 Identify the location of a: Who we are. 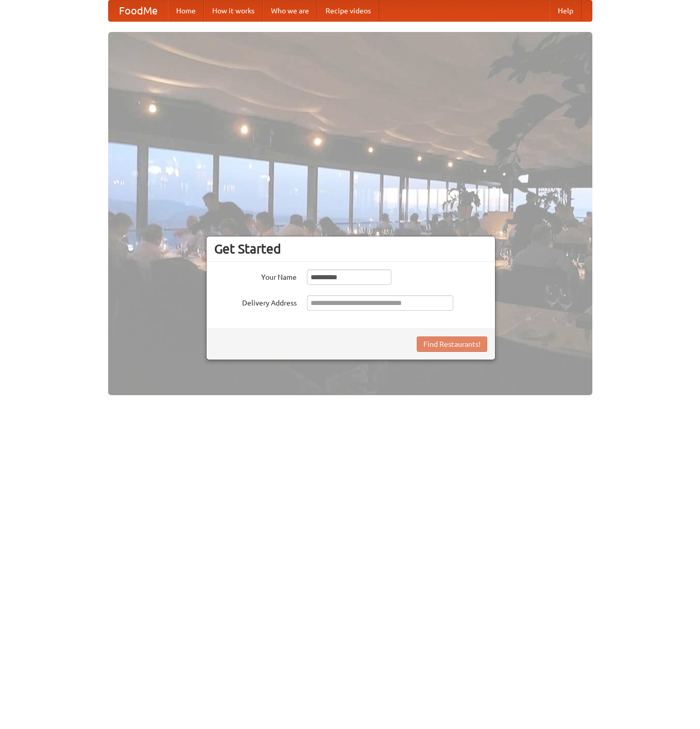
(290, 11).